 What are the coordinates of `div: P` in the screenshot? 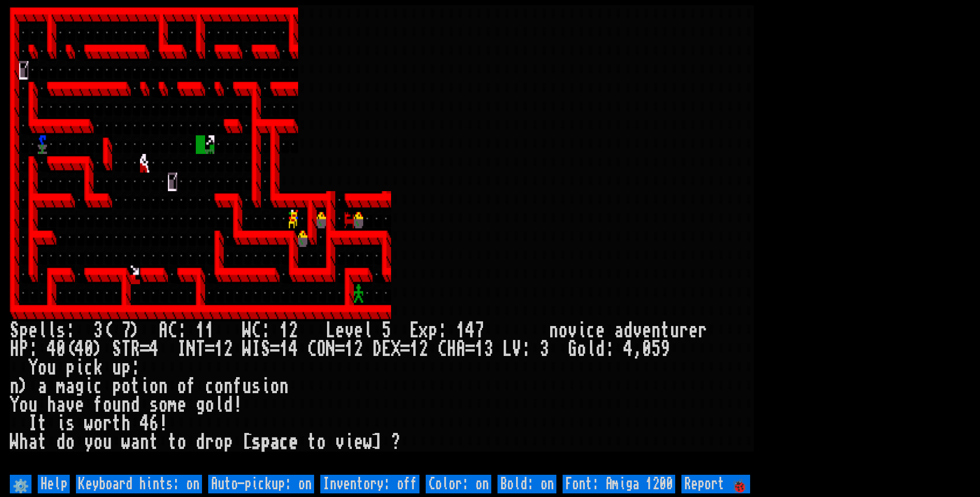 It's located at (24, 349).